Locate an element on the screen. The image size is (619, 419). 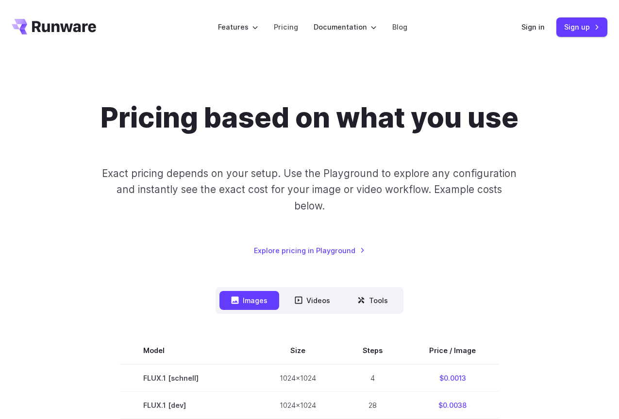
h1: Pricing based on what you use is located at coordinates (309, 117).